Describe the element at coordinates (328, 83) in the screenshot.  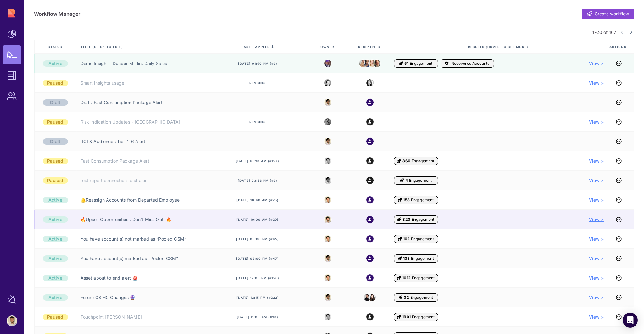
I see `img: 9137139073652_81250423bda472dcd80a_32.png` at that location.